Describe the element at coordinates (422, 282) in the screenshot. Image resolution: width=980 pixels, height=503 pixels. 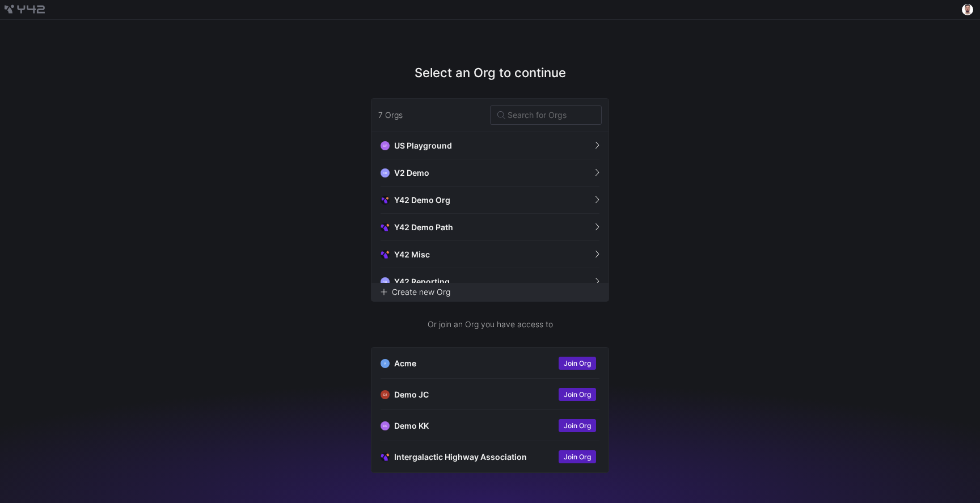
I see `span: Y42 Reporting` at that location.